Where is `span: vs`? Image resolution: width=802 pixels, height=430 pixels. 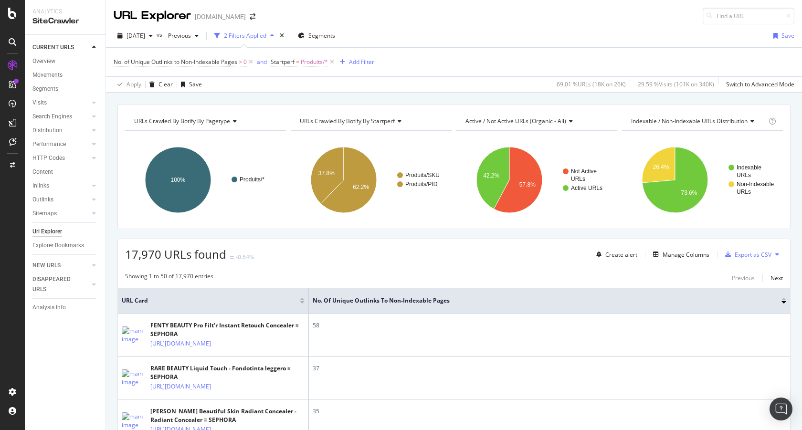
span: vs is located at coordinates (160, 34).